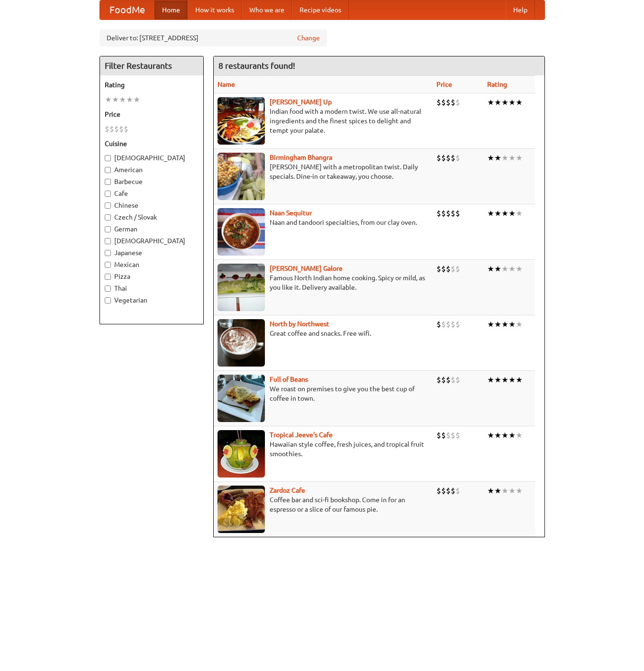 This screenshot has height=671, width=644. Describe the element at coordinates (151, 264) in the screenshot. I see `label: Mexican` at that location.